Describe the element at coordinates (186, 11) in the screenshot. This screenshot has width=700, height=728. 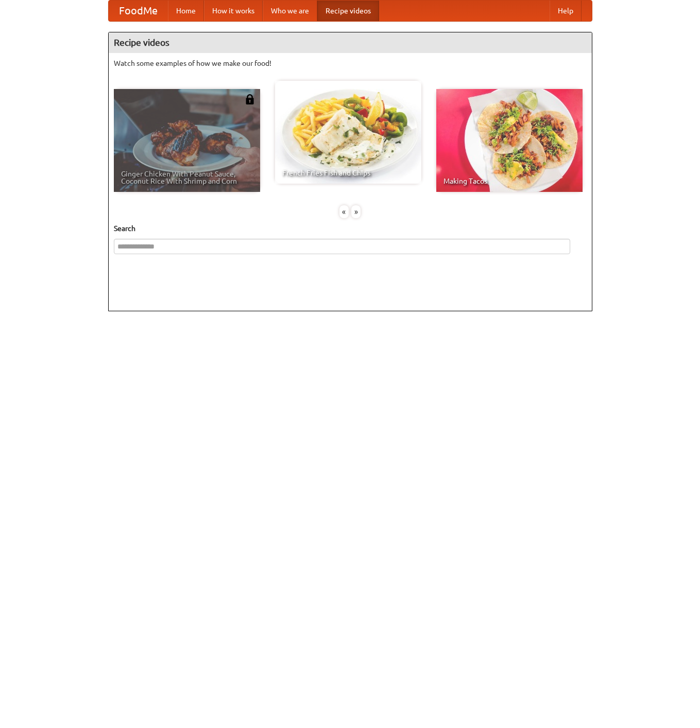
I see `a: Home` at that location.